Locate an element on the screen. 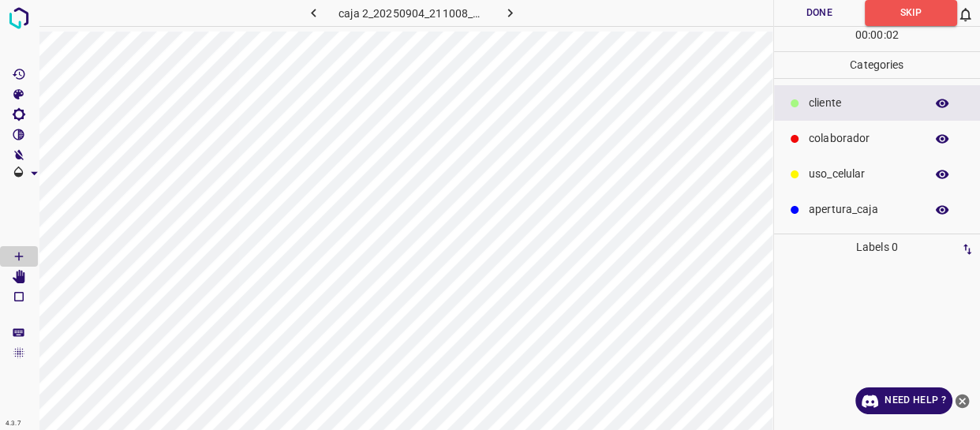 This screenshot has height=430, width=980. div: 4.3.7 is located at coordinates (14, 424).